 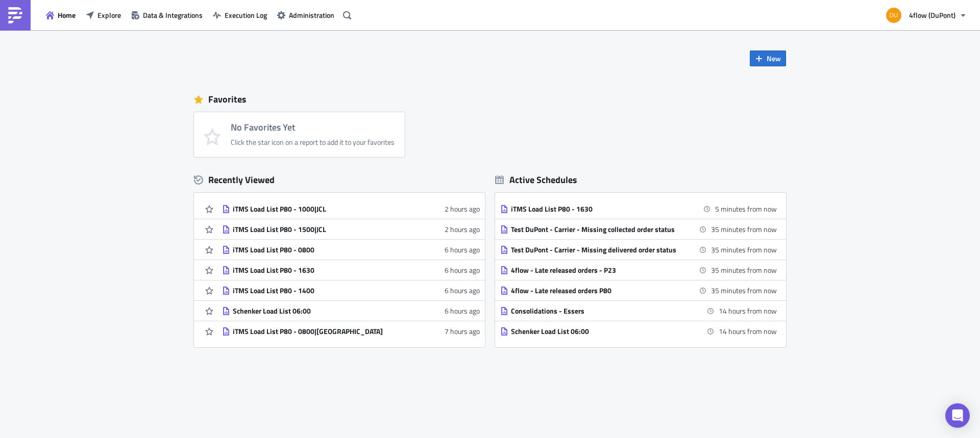 What do you see at coordinates (774, 58) in the screenshot?
I see `span: New` at bounding box center [774, 58].